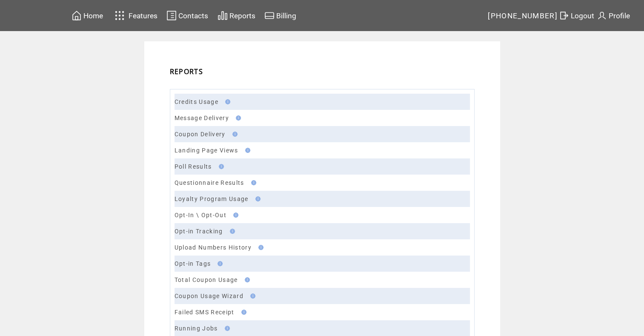 The width and height of the screenshot is (644, 336). I want to click on span: Home, so click(93, 16).